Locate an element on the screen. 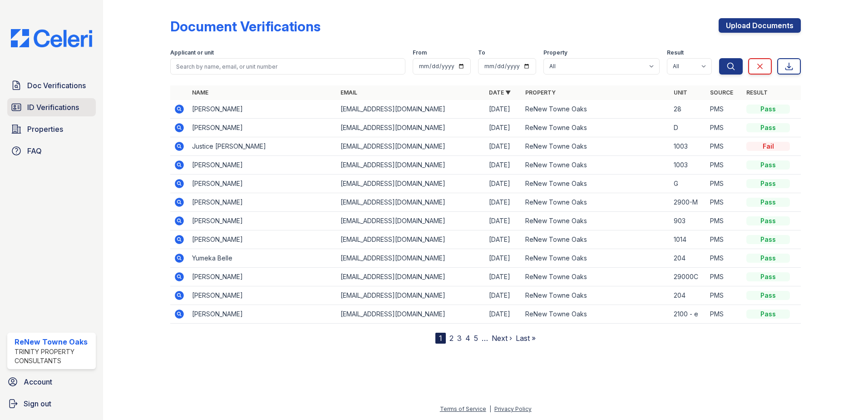 Image resolution: width=868 pixels, height=420 pixels. label: Applicant or unit is located at coordinates (192, 53).